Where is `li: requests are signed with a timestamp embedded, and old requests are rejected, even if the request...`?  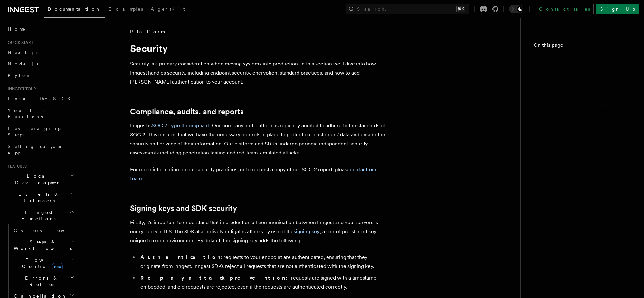 li: requests are signed with a timestamp embedded, and old requests are rejected, even if the request... is located at coordinates (263, 282).